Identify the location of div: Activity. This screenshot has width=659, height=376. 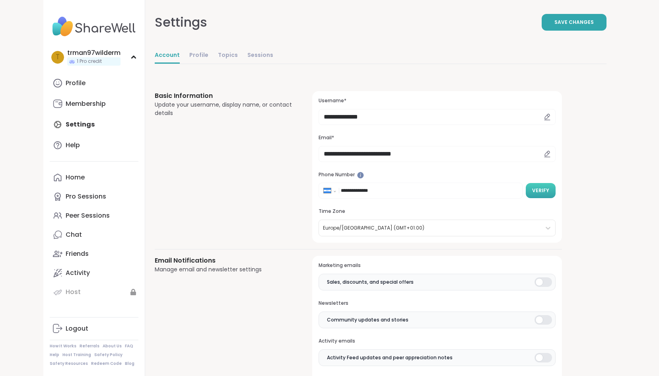
(78, 273).